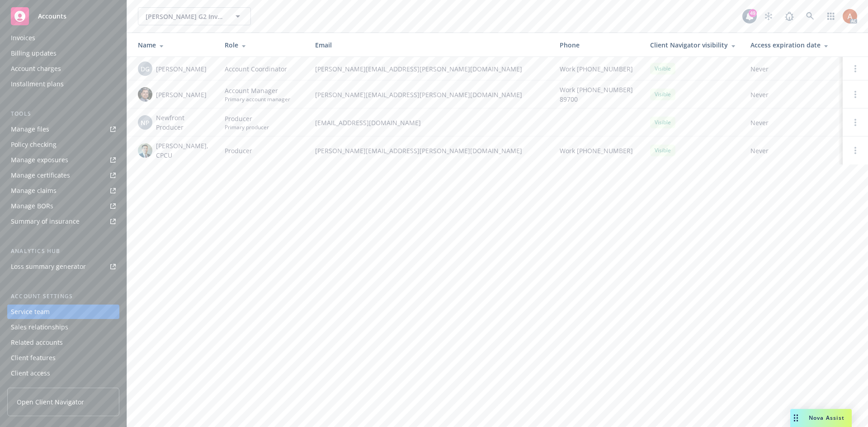 This screenshot has width=868, height=427. Describe the element at coordinates (34, 145) in the screenshot. I see `div: Policy checking` at that location.